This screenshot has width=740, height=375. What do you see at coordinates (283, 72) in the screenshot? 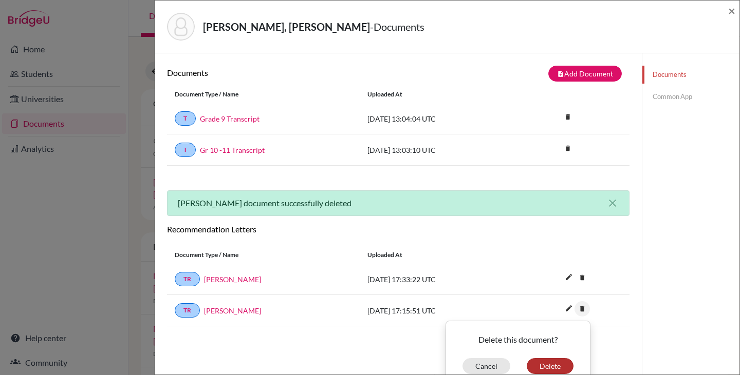
I see `h6: Documents` at bounding box center [283, 72].